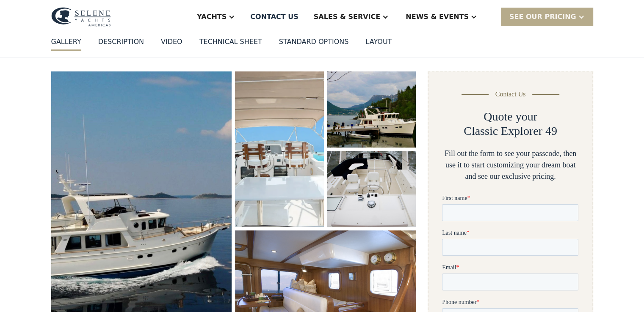  What do you see at coordinates (231, 44) in the screenshot?
I see `a: Technical sheet` at bounding box center [231, 44].